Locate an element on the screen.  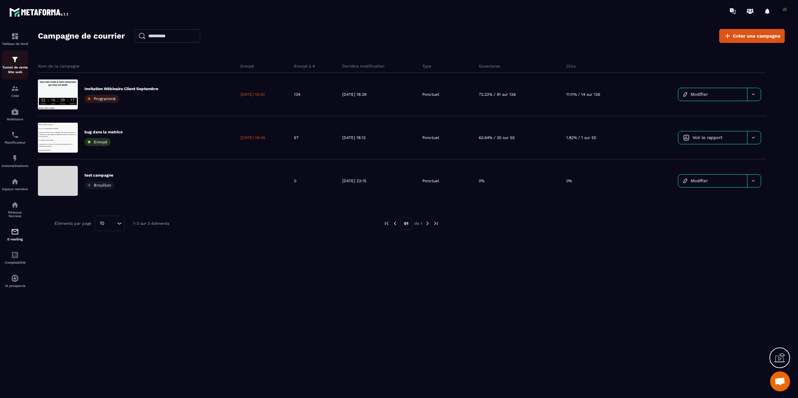
p: Envoyé à # is located at coordinates (304, 66).